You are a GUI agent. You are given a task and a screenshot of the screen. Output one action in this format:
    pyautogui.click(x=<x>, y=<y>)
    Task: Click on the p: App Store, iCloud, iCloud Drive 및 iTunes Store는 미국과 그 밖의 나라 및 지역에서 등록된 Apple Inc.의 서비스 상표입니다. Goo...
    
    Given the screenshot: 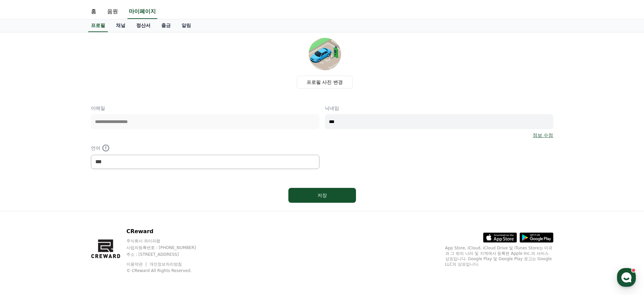 What is the action you would take?
    pyautogui.click(x=499, y=256)
    